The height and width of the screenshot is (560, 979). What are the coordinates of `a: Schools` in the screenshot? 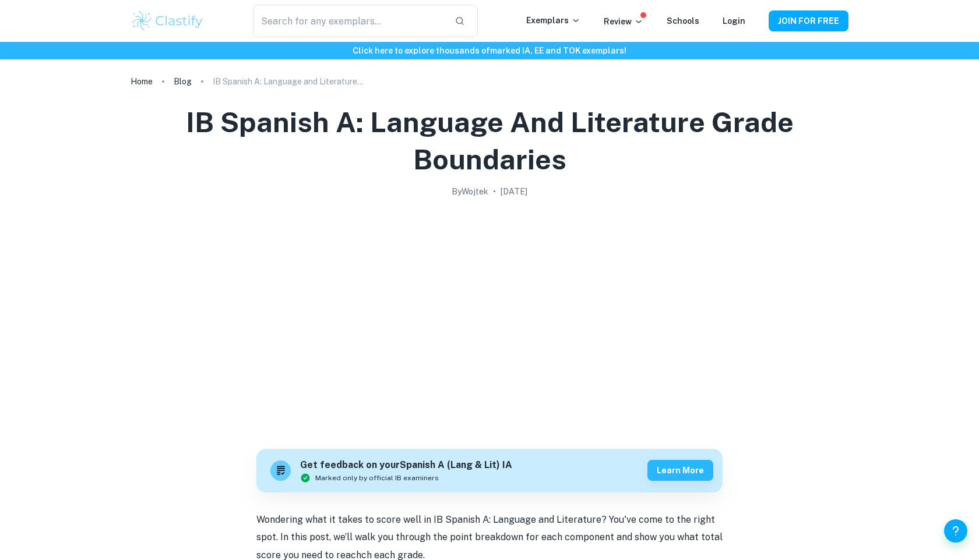 It's located at (683, 21).